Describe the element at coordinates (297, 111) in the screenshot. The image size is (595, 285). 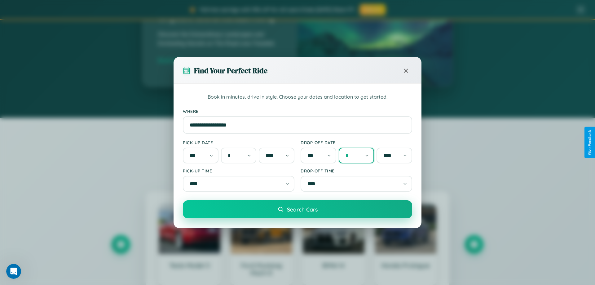
I see `label: Where` at that location.